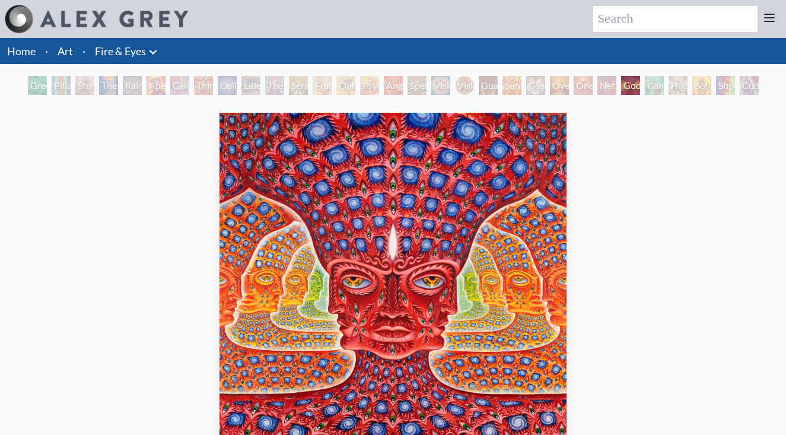 The image size is (786, 435). Describe the element at coordinates (369, 85) in the screenshot. I see `div: Psychomicrograph of a Fractal Paisley Cherub Feather Tip` at that location.